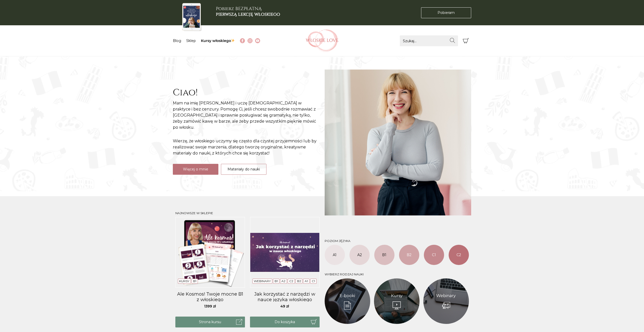  What do you see at coordinates (248, 14) in the screenshot?
I see `b: pierwszą lekcję włoskiego` at bounding box center [248, 14].